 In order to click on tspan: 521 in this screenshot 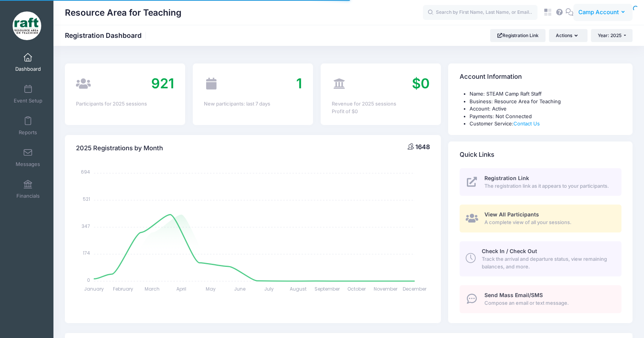, I will do `click(86, 199)`.